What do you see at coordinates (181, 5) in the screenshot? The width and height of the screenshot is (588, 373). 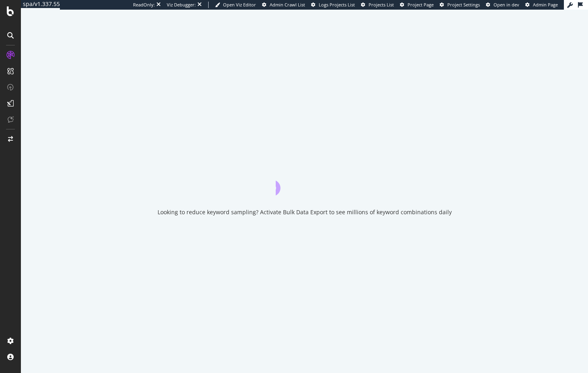 I see `div: Viz Debugger:` at bounding box center [181, 5].